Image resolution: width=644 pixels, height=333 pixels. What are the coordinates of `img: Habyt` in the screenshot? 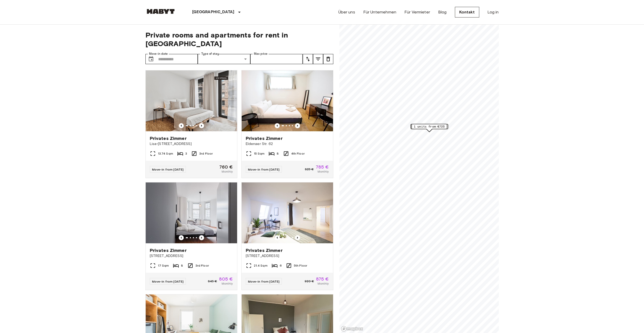 It's located at (161, 11).